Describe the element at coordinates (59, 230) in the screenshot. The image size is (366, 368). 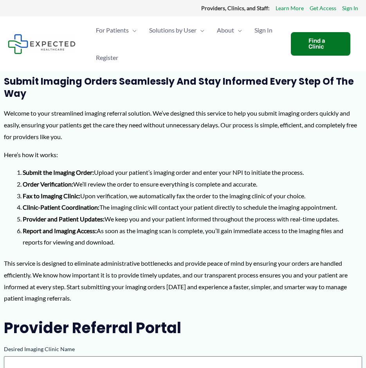
I see `strong: Report and Imaging Access:` at that location.